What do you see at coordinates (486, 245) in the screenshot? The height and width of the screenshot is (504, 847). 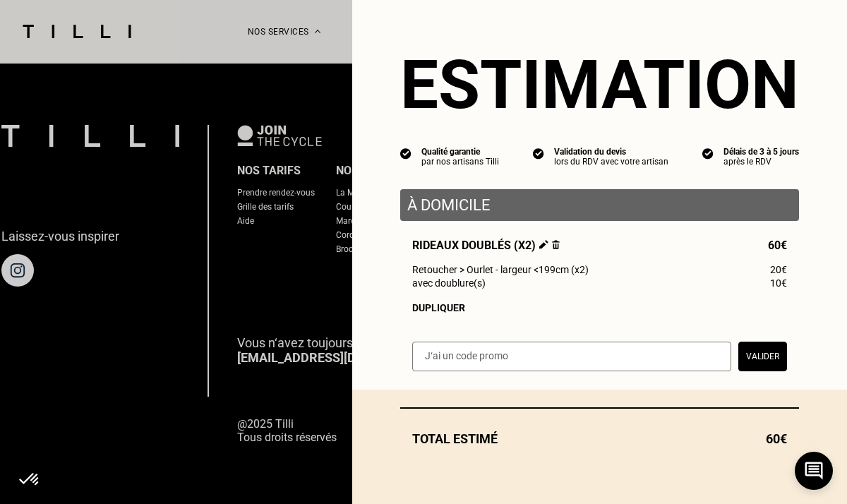 I see `span: Rideaux doublés (x2)` at bounding box center [486, 245].